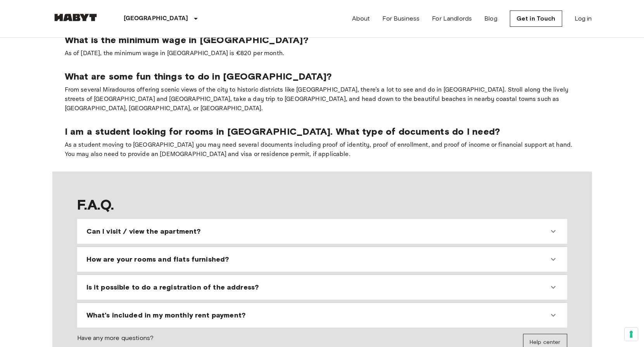 The width and height of the screenshot is (644, 347). I want to click on div: Is it possible to do a registration of the address?, so click(322, 288).